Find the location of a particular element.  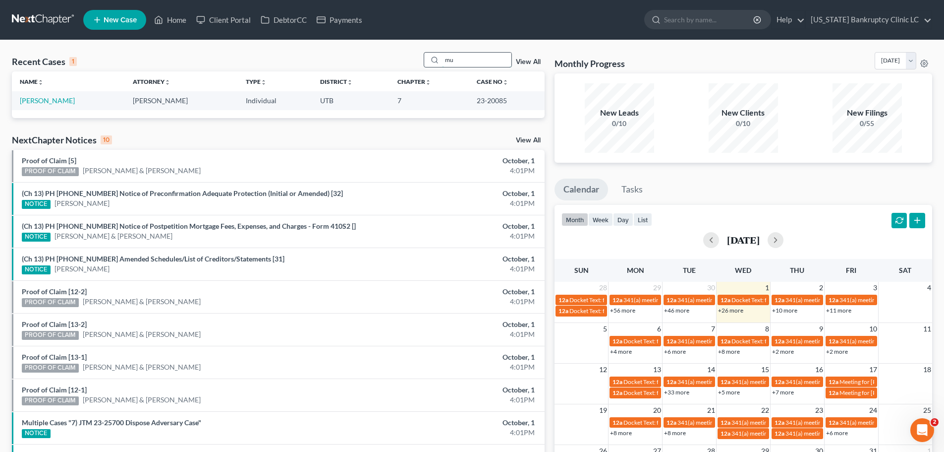

div: 0/10 is located at coordinates (620, 123).